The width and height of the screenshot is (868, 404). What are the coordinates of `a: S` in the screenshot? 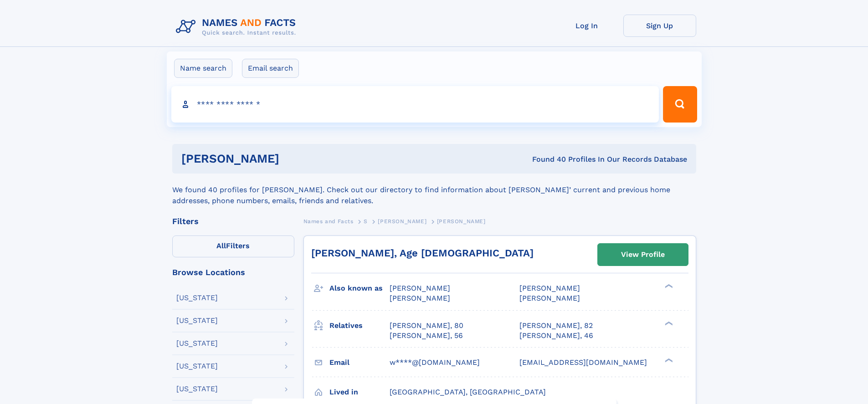 It's located at (365, 221).